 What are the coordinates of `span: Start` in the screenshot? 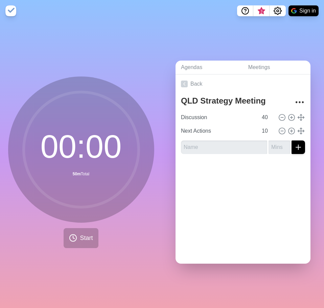 It's located at (86, 238).